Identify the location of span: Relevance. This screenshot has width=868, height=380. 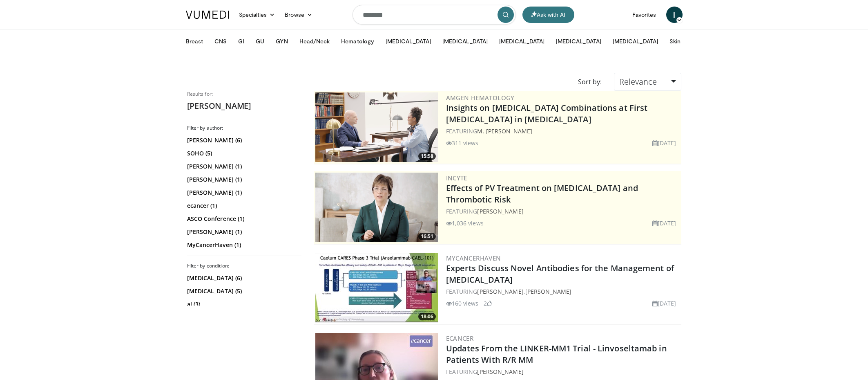
(638, 81).